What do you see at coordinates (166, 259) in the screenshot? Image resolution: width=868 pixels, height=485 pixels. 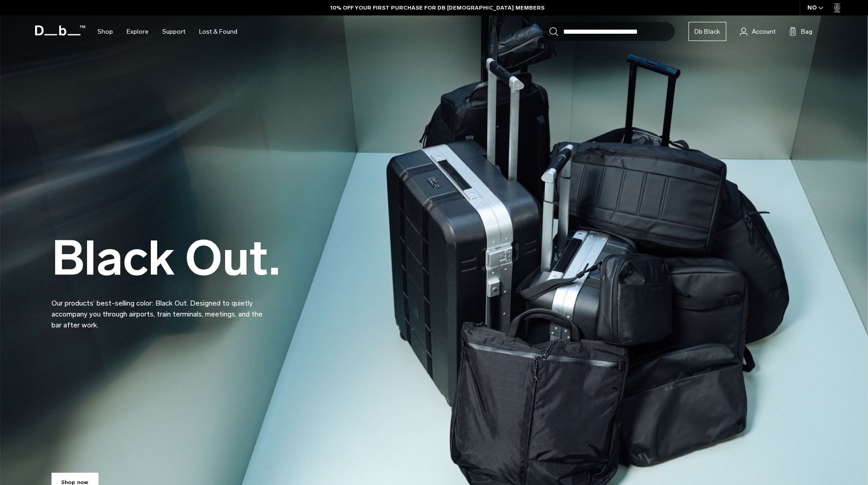 I see `h2: Black Out.` at bounding box center [166, 259].